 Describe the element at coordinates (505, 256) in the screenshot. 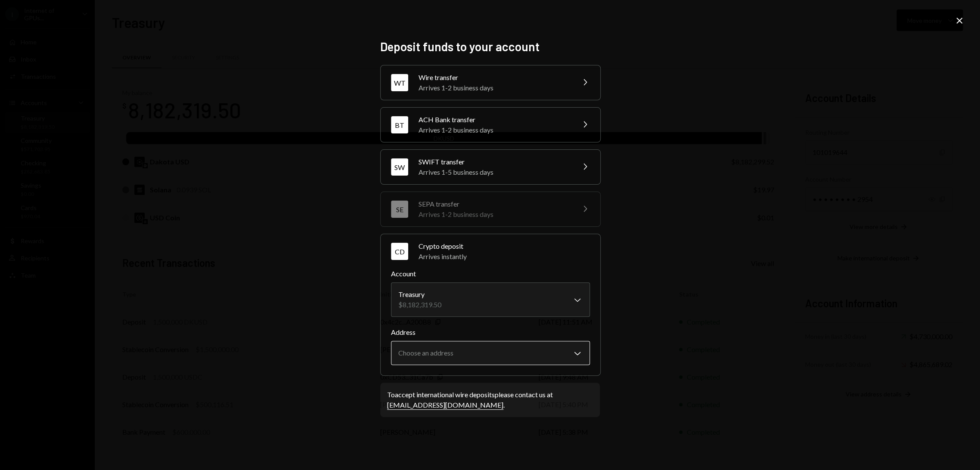

I see `div: Arrives instantly` at that location.